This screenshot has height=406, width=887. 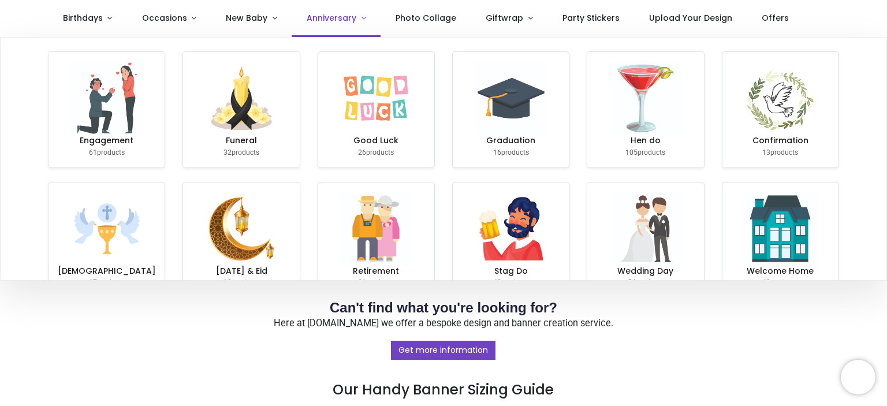 I want to click on h2: Can't find what you're looking for?, so click(x=443, y=308).